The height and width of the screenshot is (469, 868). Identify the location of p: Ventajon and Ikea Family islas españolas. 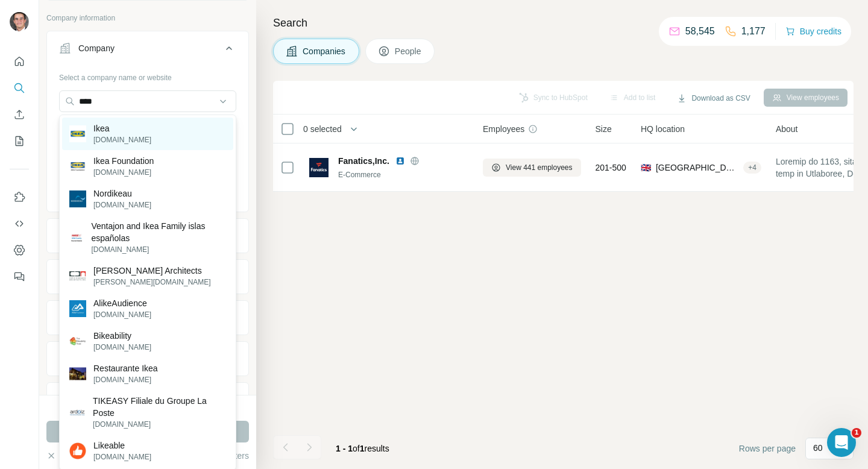
(158, 232).